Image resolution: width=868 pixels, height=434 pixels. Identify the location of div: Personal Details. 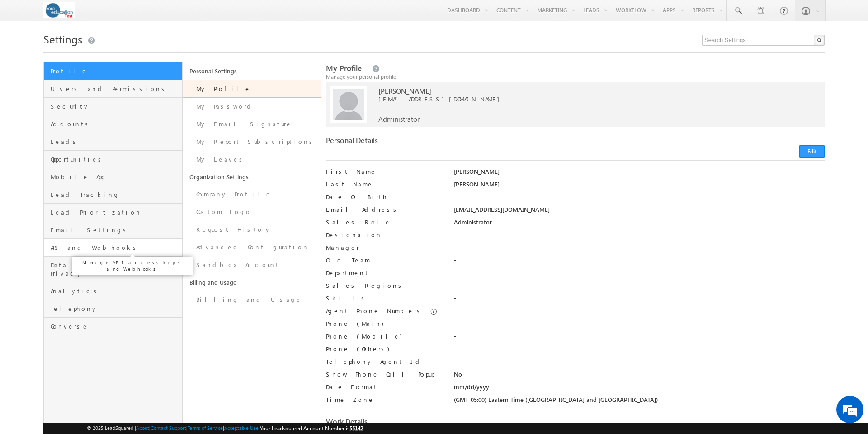
(447, 143).